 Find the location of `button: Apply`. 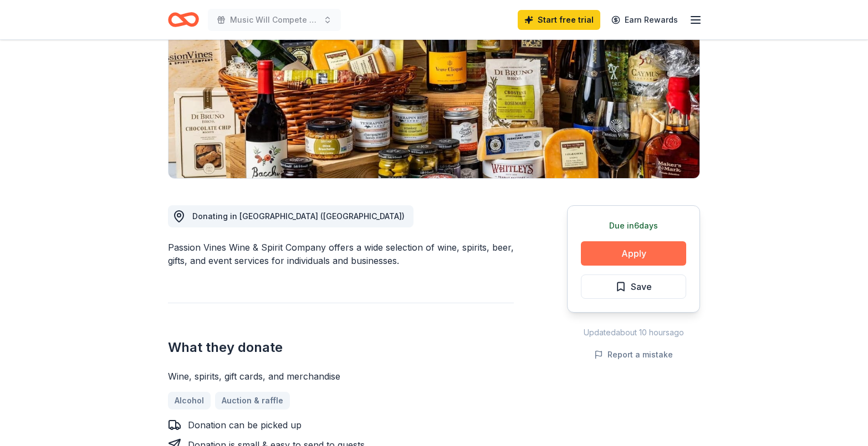

button: Apply is located at coordinates (633, 254).